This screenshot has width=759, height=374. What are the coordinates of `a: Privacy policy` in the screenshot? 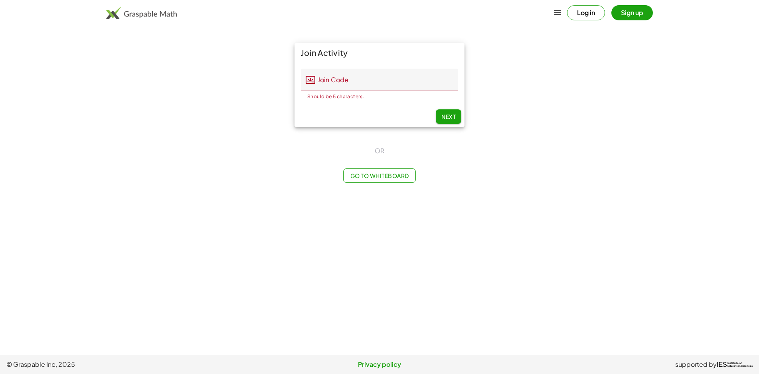 It's located at (379, 364).